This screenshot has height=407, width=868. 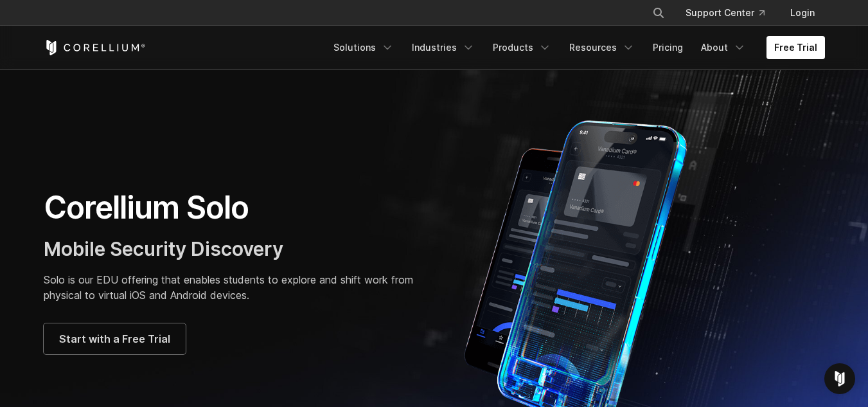 I want to click on a: Login, so click(x=802, y=13).